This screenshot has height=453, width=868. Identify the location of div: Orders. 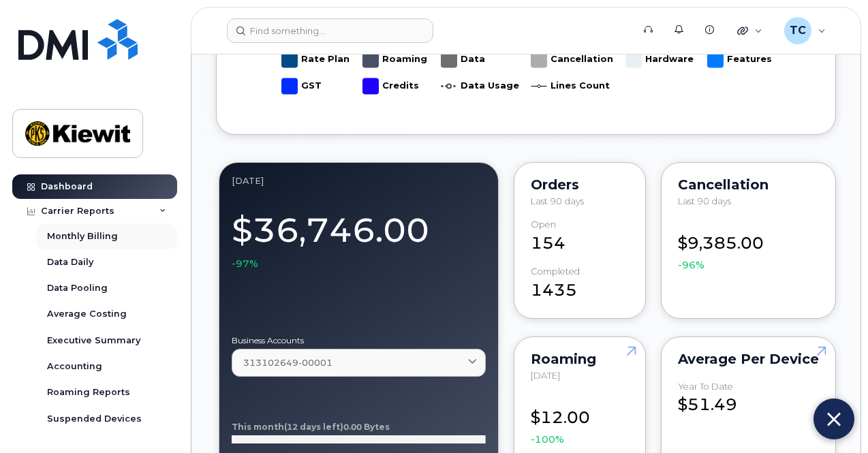
(580, 184).